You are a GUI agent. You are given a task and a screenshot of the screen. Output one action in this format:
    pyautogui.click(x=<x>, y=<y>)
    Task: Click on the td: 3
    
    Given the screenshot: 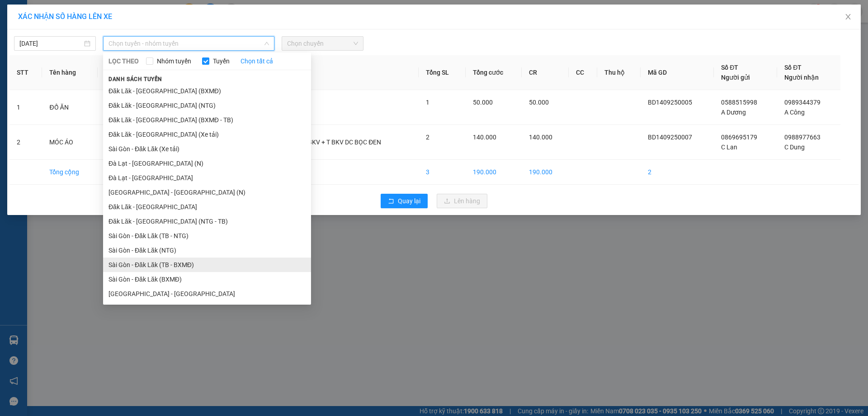 What is the action you would take?
    pyautogui.click(x=442, y=172)
    